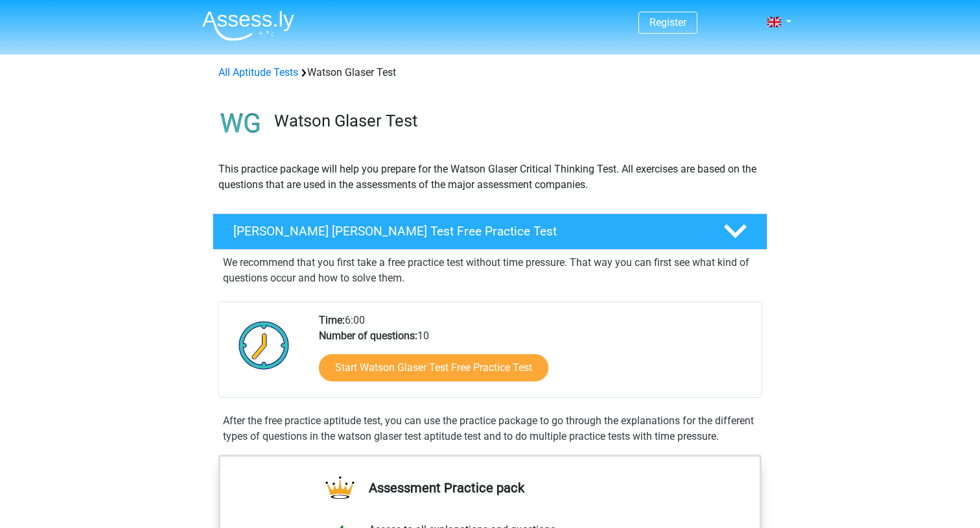  Describe the element at coordinates (490, 270) in the screenshot. I see `p: We recommend that you first take a free practice test without time pressure. That way you can fir...` at that location.